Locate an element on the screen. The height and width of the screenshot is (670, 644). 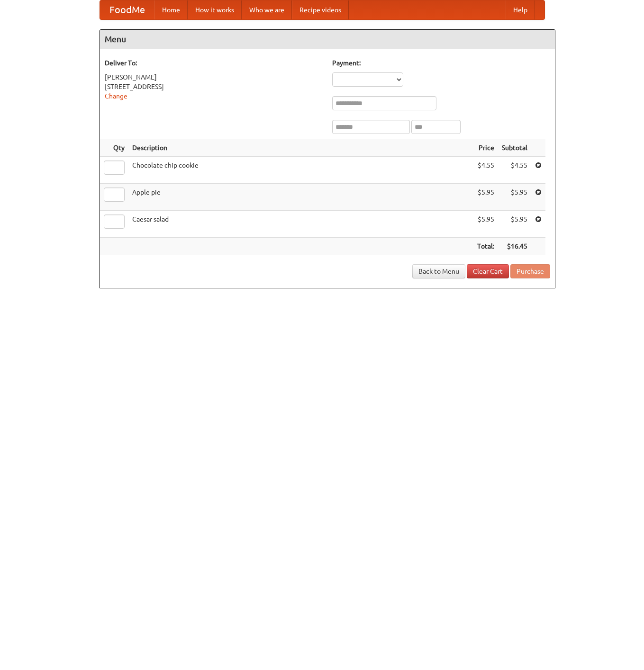
a: Back to Menu is located at coordinates (439, 272).